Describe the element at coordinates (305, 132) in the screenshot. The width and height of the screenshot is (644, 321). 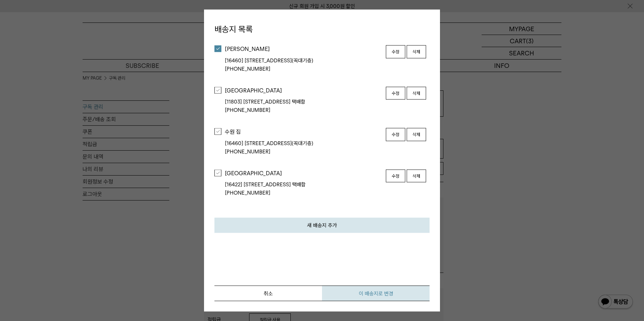
I see `div: 수원 집` at that location.